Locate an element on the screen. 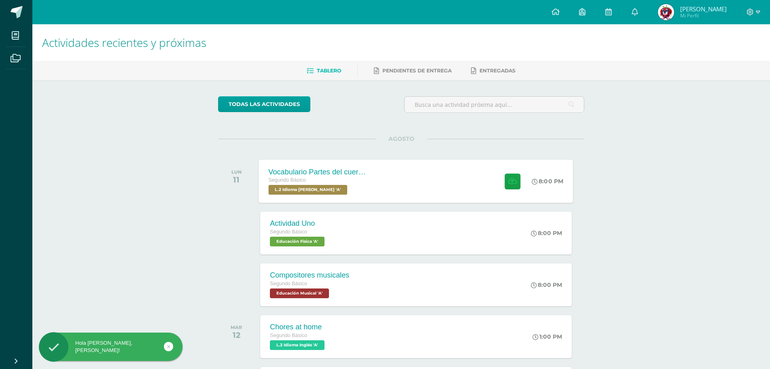 This screenshot has height=369, width=770. span: Educación Musical 'A' is located at coordinates (299, 293).